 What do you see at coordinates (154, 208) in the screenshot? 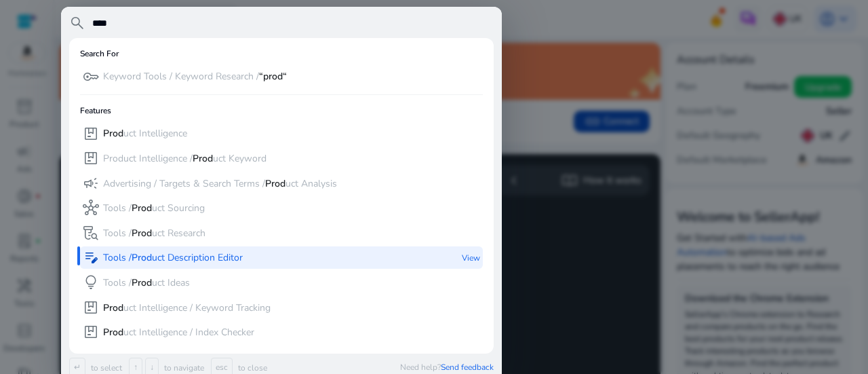
I see `p: Tools / uct Sourcing` at bounding box center [154, 208].